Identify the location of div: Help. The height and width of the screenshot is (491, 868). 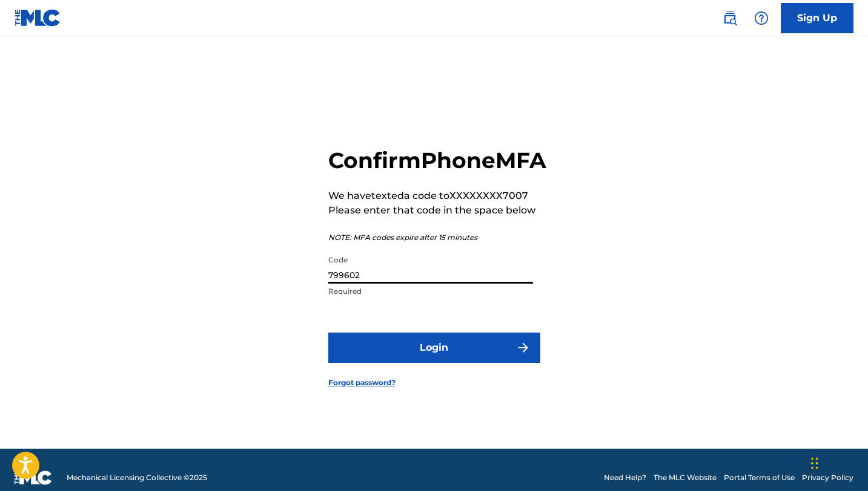
(761, 18).